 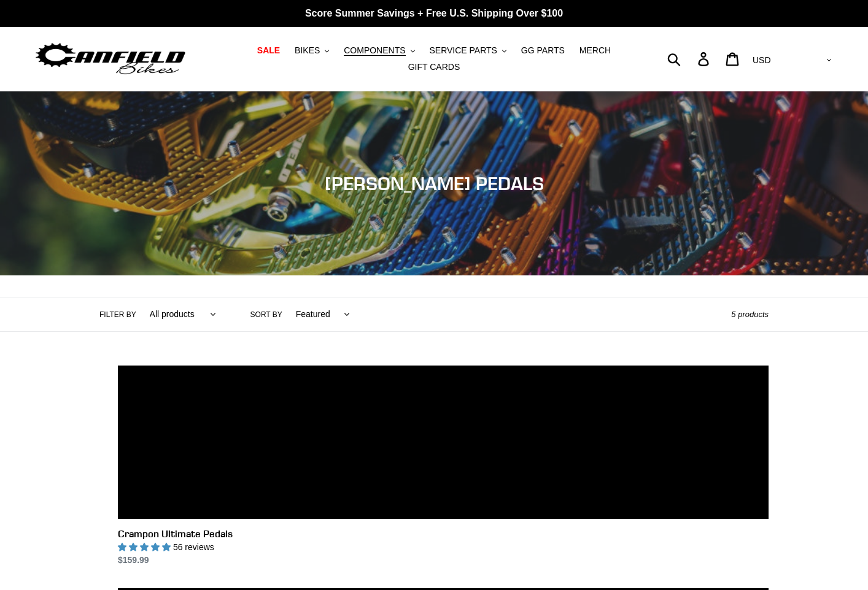 I want to click on span: GIFT CARDS, so click(x=434, y=67).